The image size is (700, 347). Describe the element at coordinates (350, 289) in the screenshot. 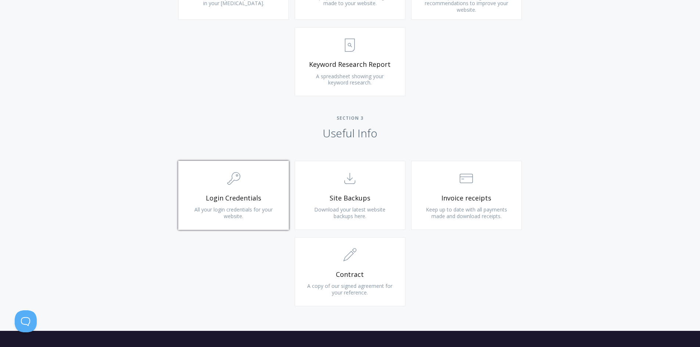

I see `span: A copy of our signed agreement for your reference.` at that location.